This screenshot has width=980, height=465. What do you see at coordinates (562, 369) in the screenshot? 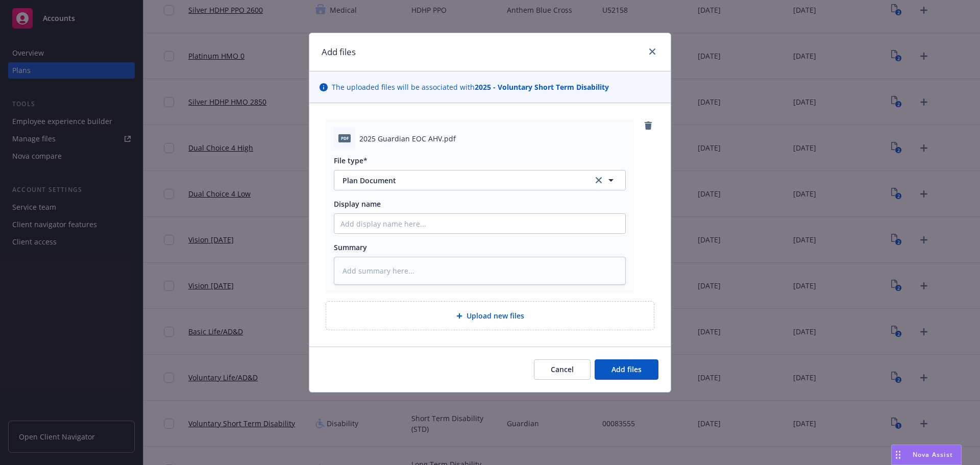
I see `button: Cancel` at bounding box center [562, 369].